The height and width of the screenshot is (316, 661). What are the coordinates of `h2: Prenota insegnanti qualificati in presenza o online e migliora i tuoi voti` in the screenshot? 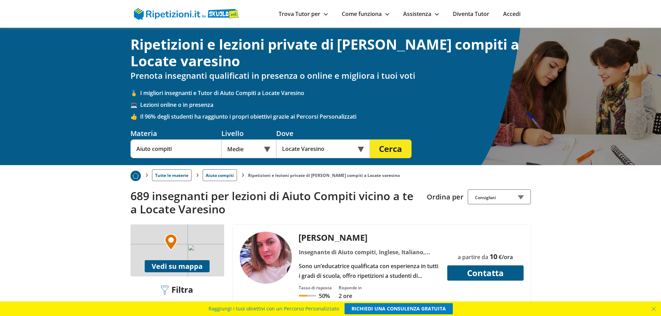 It's located at (331, 76).